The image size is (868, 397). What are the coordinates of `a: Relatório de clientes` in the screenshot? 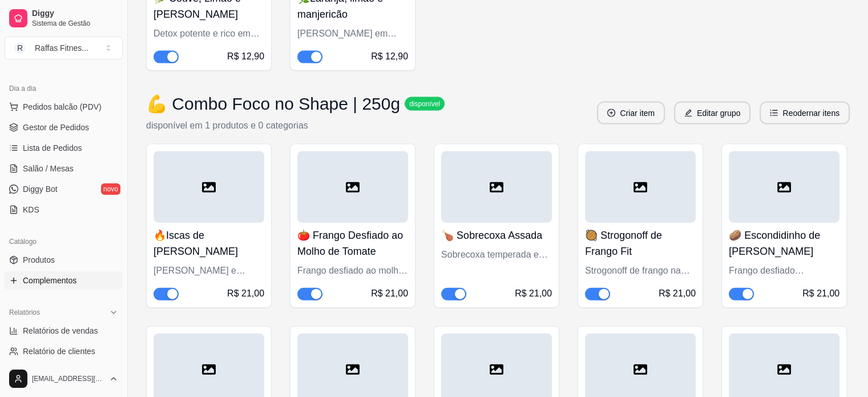 It's located at (63, 351).